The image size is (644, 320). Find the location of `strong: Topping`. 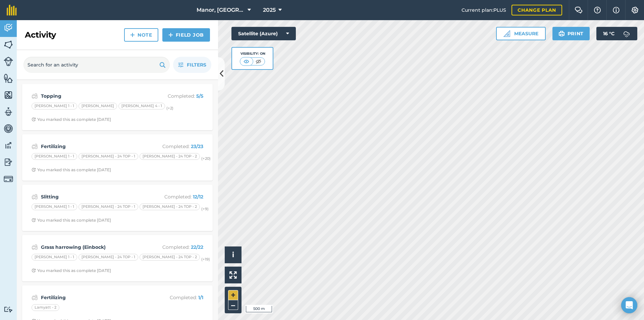

strong: Topping is located at coordinates (94, 96).